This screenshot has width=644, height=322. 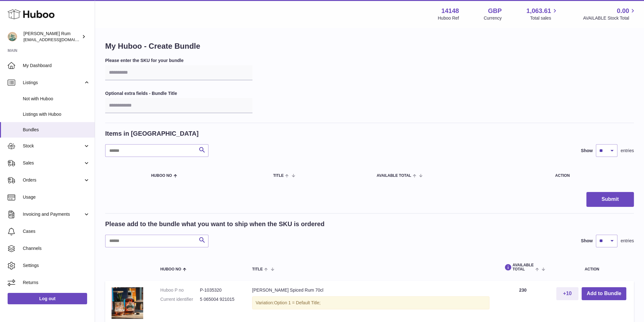 What do you see at coordinates (219, 299) in the screenshot?
I see `dd: 5 065004 921015` at bounding box center [219, 299].